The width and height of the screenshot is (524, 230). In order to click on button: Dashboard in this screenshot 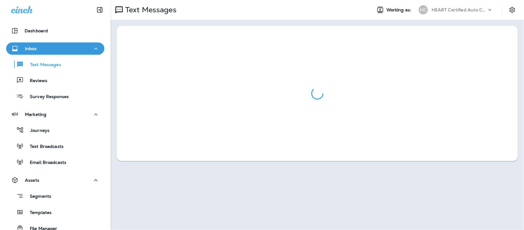, I will do `click(55, 31)`.